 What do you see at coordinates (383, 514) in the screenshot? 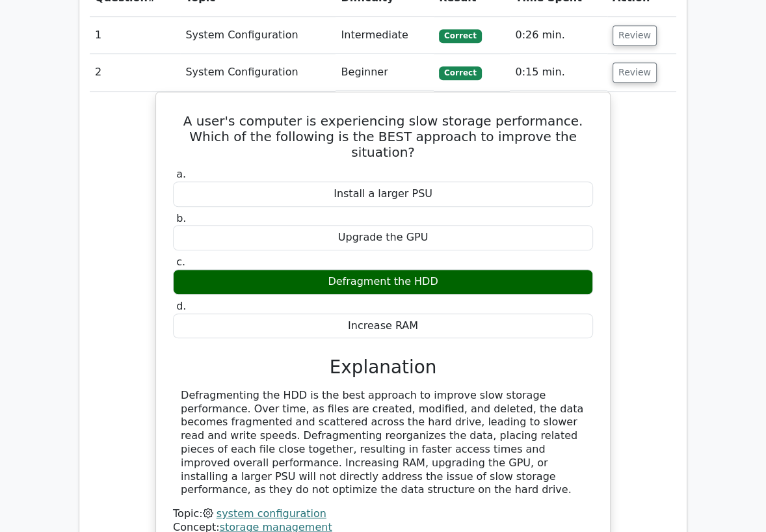
I see `div: Topic:` at bounding box center [383, 514].